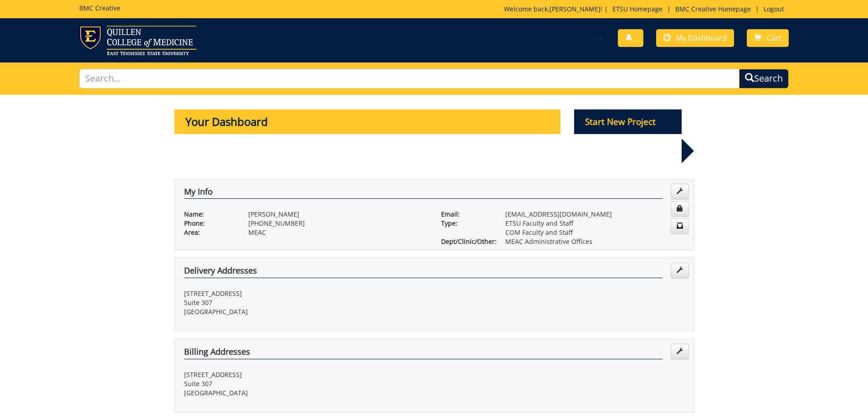 Image resolution: width=868 pixels, height=419 pixels. Describe the element at coordinates (209, 214) in the screenshot. I see `p: Name:` at that location.